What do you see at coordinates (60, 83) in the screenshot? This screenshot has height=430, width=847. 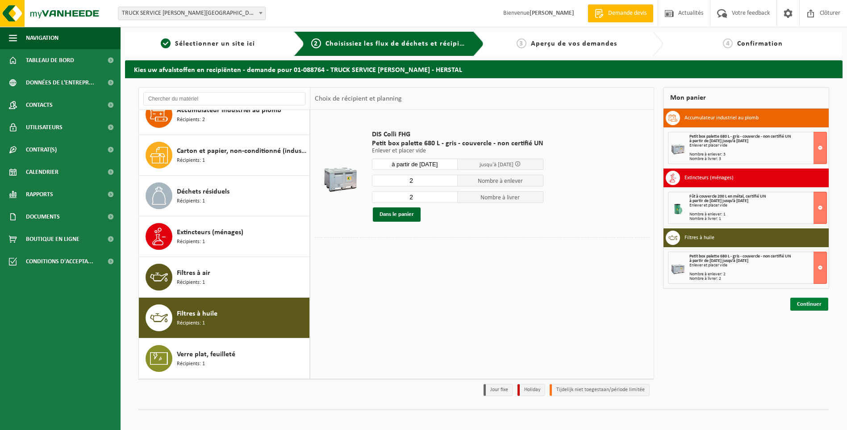 I see `span: Données de l'entrepr...` at bounding box center [60, 83].